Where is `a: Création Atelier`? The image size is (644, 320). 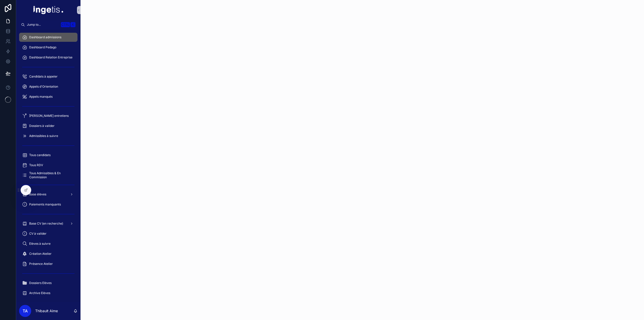
a: Création Atelier is located at coordinates (48, 254).